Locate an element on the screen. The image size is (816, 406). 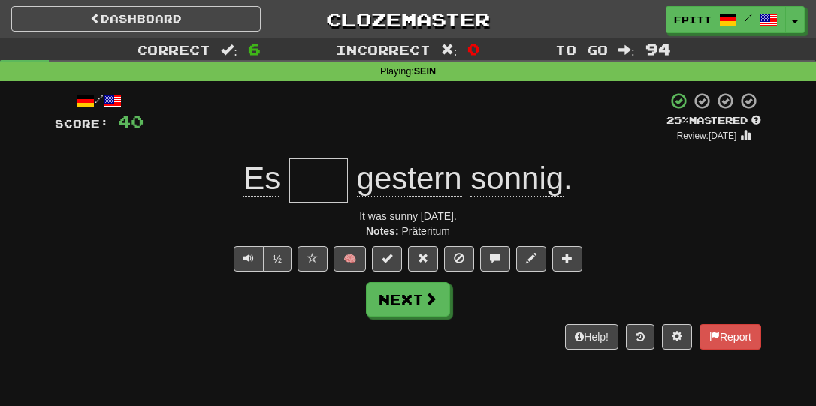
span: Incorrect is located at coordinates (383, 50).